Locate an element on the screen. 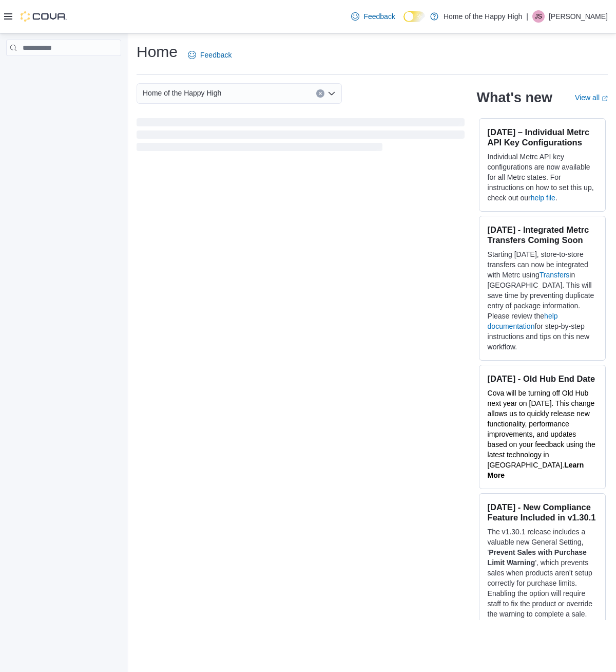  input: Dark Mode is located at coordinates (414, 16).